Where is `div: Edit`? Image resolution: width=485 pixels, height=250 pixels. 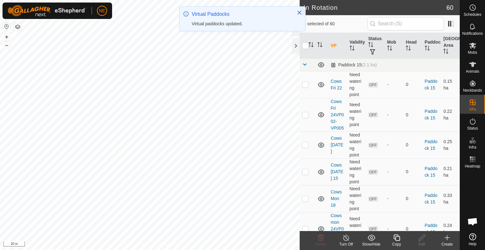
div: Edit is located at coordinates (422, 244).